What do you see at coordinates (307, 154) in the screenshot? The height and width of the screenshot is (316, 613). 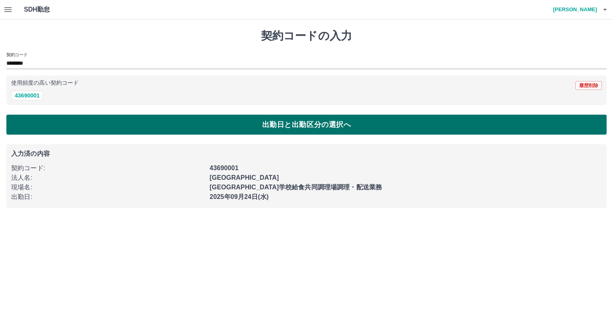 I see `p: 入力済の内容` at bounding box center [307, 154].